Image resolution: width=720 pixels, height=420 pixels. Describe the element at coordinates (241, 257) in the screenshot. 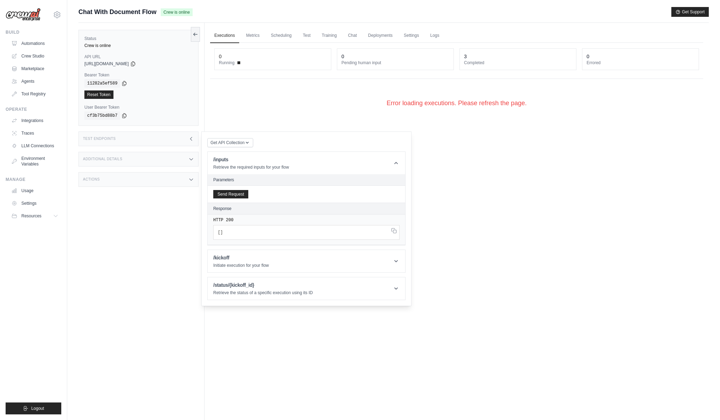

I see `h1: /kickoff` at that location.